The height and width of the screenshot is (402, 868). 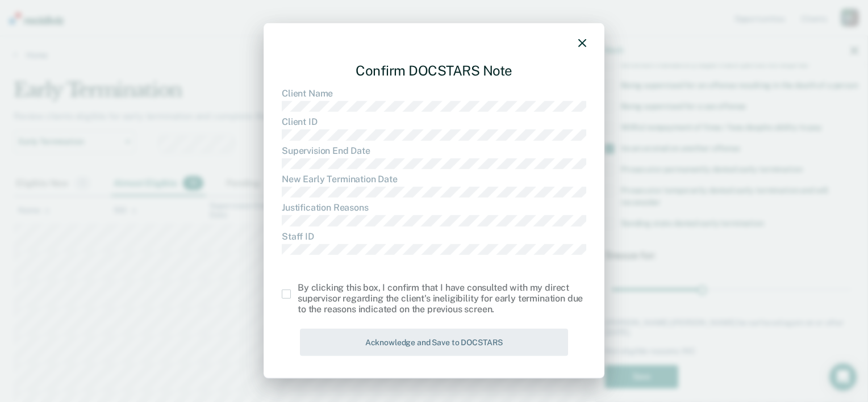 I want to click on dt: New Early Termination Date, so click(x=434, y=179).